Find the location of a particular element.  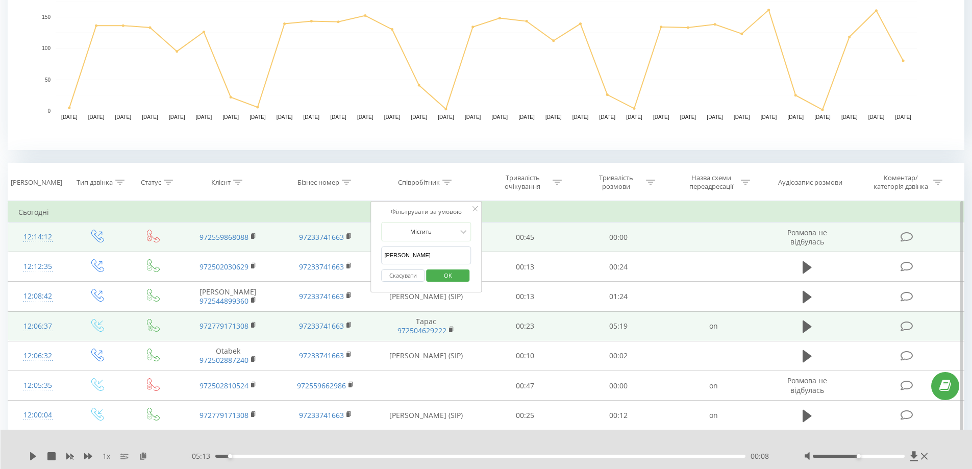

div: Назва схеми переадресації is located at coordinates (711, 182).